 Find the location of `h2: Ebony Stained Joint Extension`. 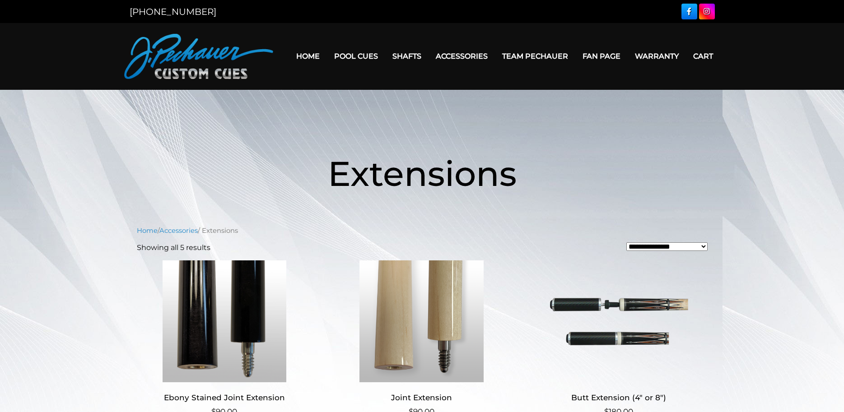

h2: Ebony Stained Joint Extension is located at coordinates (224, 398).